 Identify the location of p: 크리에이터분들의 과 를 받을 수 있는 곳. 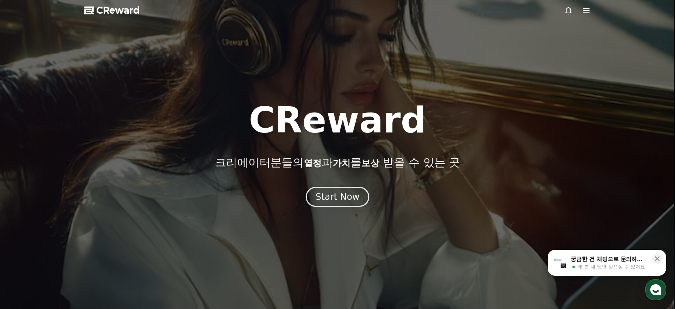
(338, 163).